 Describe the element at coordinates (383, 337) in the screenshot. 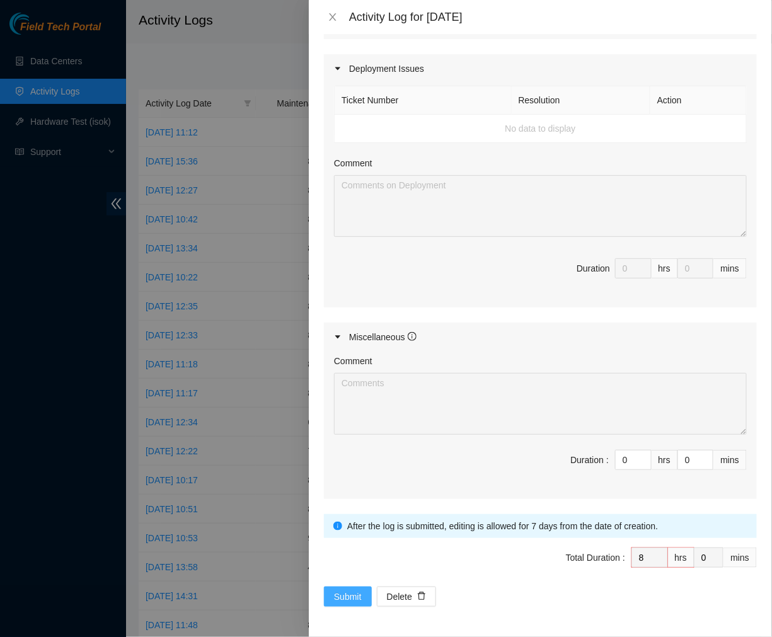

I see `div: Miscellaneous` at that location.